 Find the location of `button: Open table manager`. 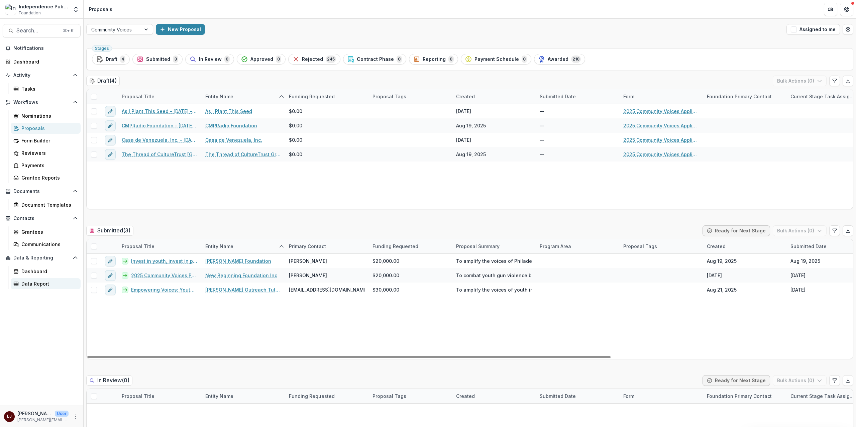

button: Open table manager is located at coordinates (848, 29).